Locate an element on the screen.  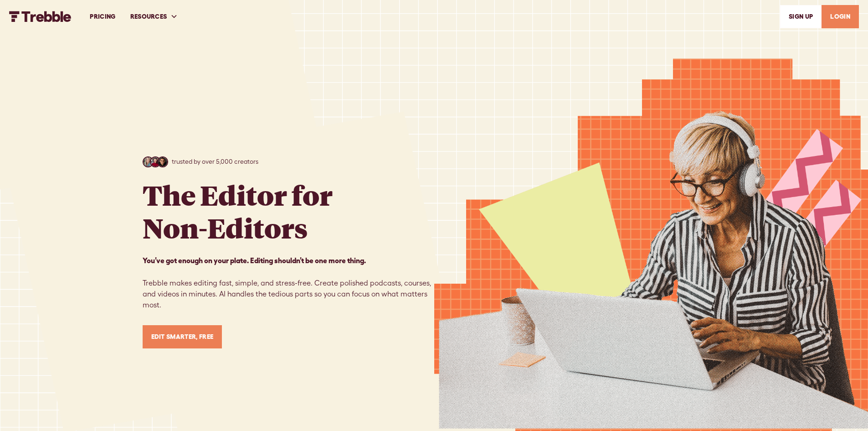
p: Trebble makes editing fast, simple, and stress-free. Create polished podcasts, courses, and video... is located at coordinates (289, 283).